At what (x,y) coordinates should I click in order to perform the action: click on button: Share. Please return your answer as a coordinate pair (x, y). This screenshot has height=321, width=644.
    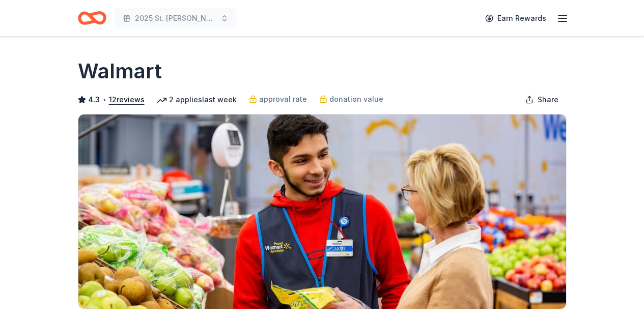
    Looking at the image, I should click on (542, 100).